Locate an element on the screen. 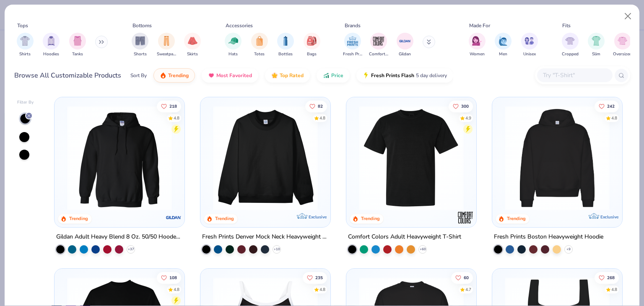  div: filter for Unisex is located at coordinates (529, 45).